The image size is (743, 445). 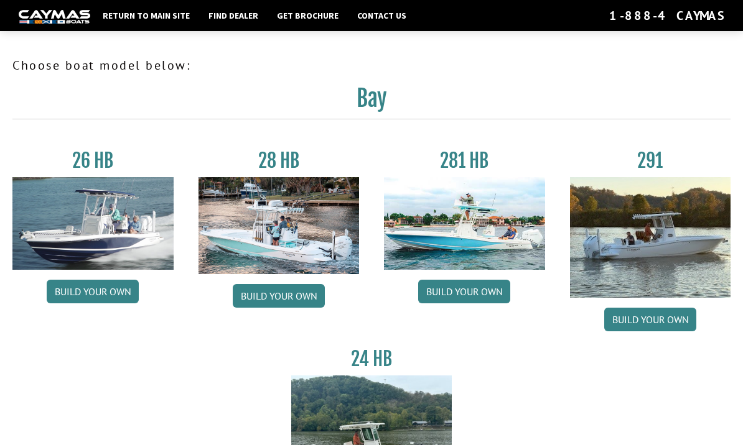 What do you see at coordinates (93, 223) in the screenshot?
I see `img: 26_new_photo_resized.jpg` at bounding box center [93, 223].